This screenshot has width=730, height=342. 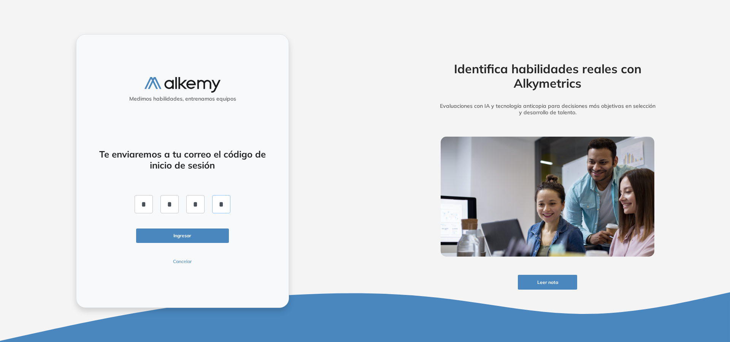 What do you see at coordinates (547, 76) in the screenshot?
I see `h2: Identifica habilidades reales con Alkymetrics` at bounding box center [547, 76].